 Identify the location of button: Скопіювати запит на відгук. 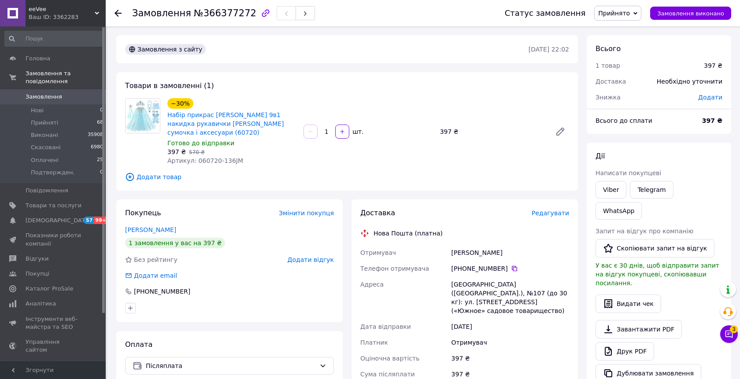
(655, 248).